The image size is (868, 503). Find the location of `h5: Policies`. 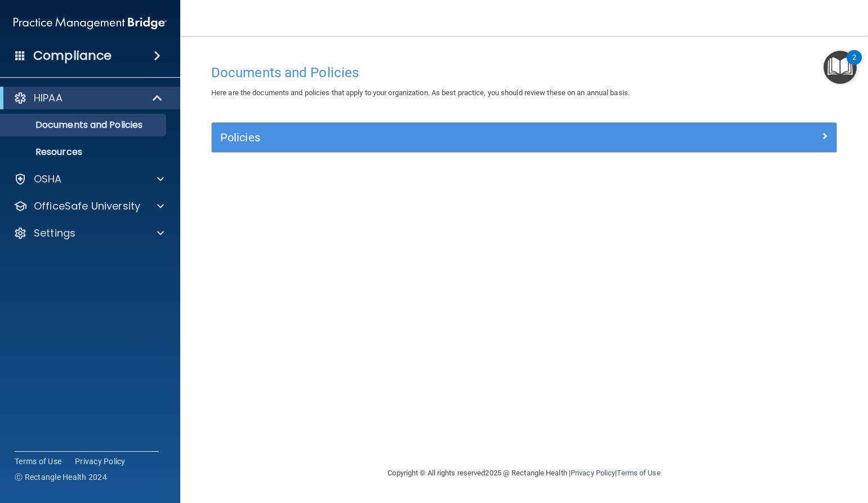

h5: Policies is located at coordinates (446, 137).